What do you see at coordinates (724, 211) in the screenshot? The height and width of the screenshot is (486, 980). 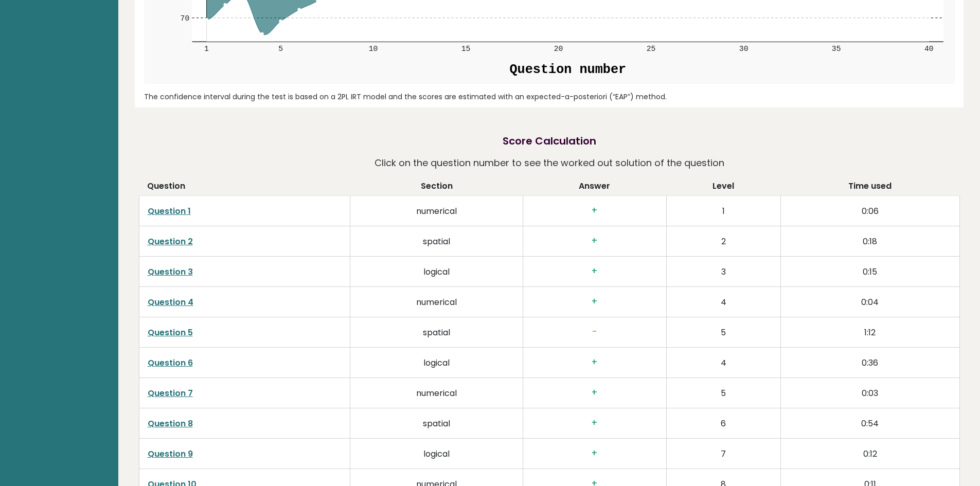 I see `td: 1` at bounding box center [724, 211].